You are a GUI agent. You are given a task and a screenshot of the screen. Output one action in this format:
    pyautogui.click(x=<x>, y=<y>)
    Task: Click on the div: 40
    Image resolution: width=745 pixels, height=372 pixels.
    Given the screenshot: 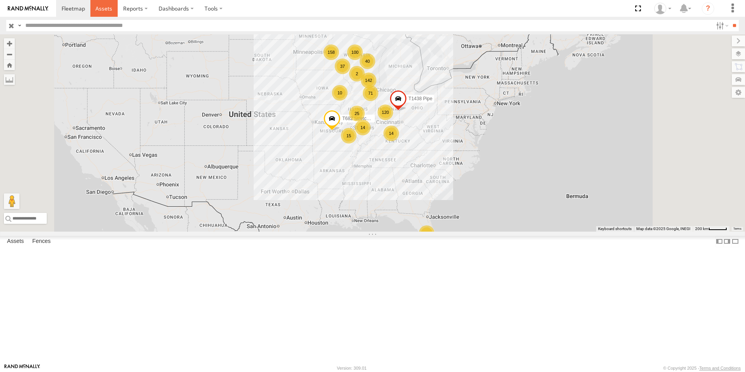 What is the action you would take?
    pyautogui.click(x=367, y=61)
    